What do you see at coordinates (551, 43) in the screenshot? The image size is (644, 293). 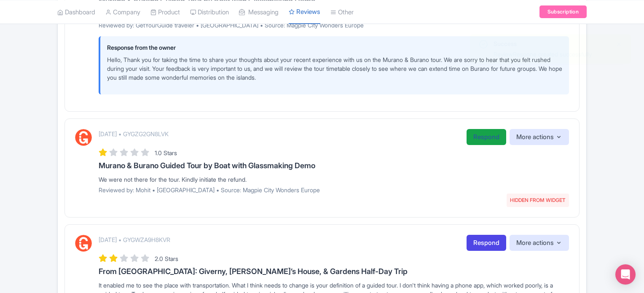 I see `div: Success` at bounding box center [551, 43].